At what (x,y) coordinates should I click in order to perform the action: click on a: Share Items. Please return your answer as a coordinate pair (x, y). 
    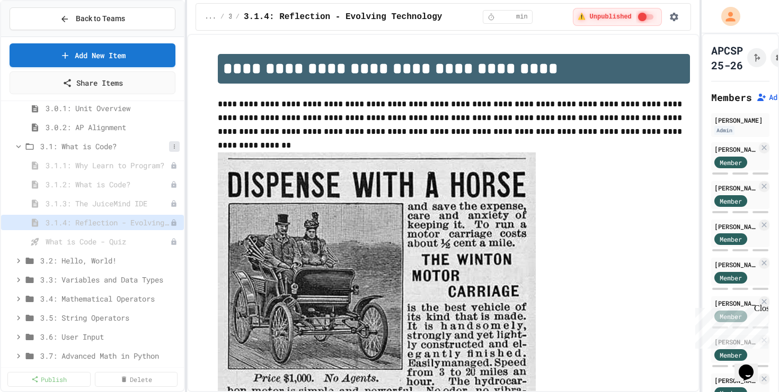
    Looking at the image, I should click on (92, 83).